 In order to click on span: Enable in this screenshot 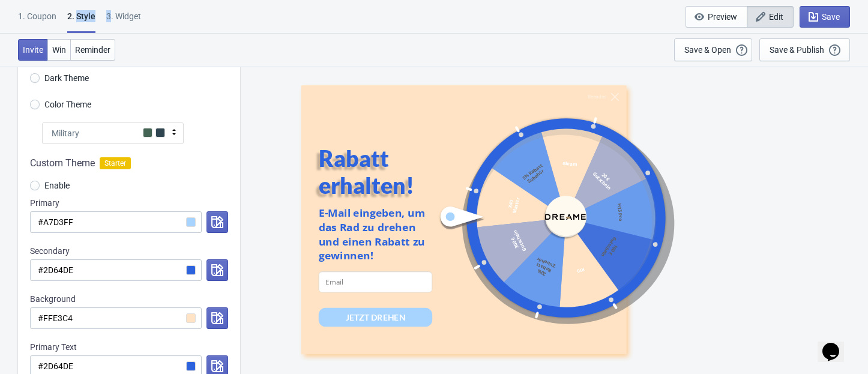, I will do `click(57, 186)`.